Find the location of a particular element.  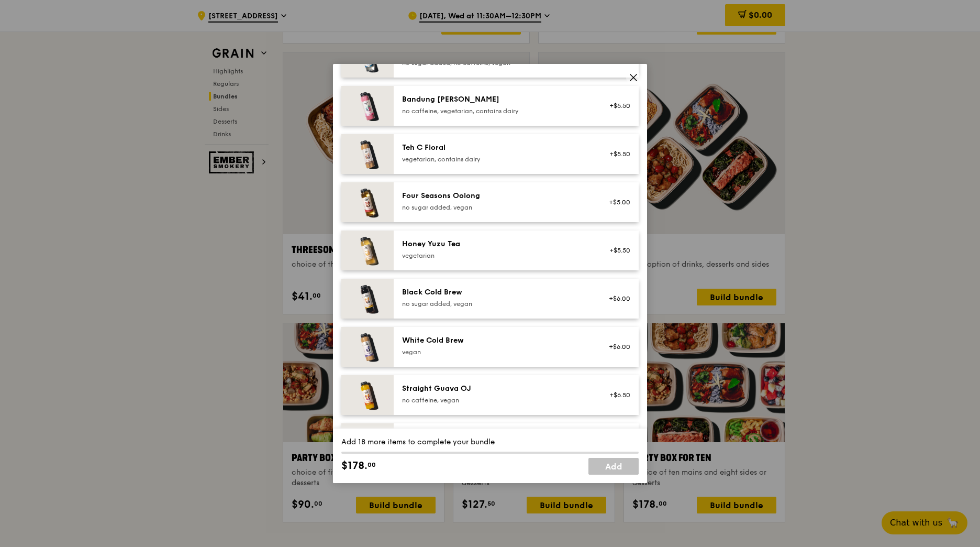

div: White Cold Brew is located at coordinates (495, 341).